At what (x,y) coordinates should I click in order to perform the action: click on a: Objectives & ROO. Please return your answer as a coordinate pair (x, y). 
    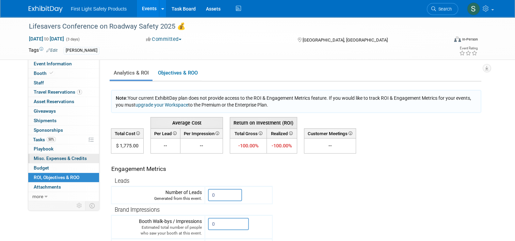
    Looking at the image, I should click on (178, 73).